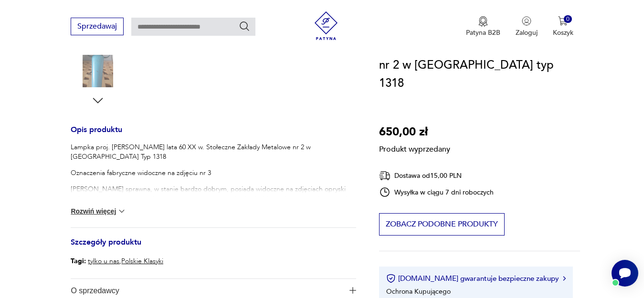  Describe the element at coordinates (122, 211) in the screenshot. I see `img: chevron down` at that location.